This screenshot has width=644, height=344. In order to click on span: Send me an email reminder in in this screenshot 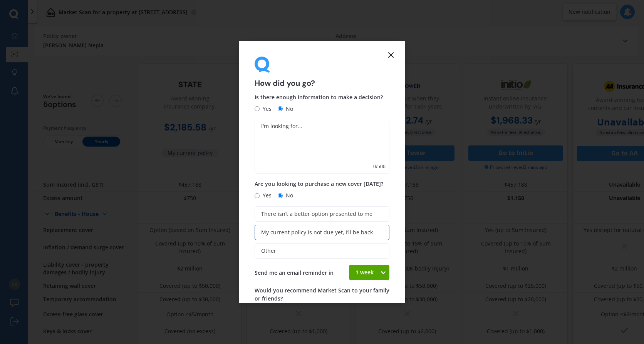, I will do `click(294, 273)`.